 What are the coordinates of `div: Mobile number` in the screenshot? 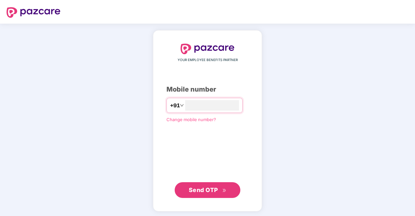 It's located at (207, 89).